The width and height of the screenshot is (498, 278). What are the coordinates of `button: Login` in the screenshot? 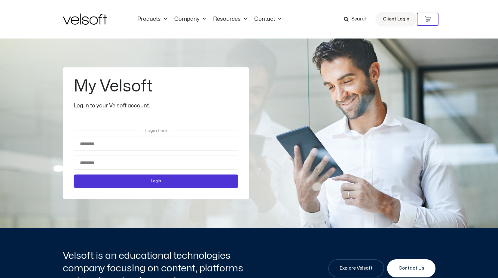 It's located at (156, 181).